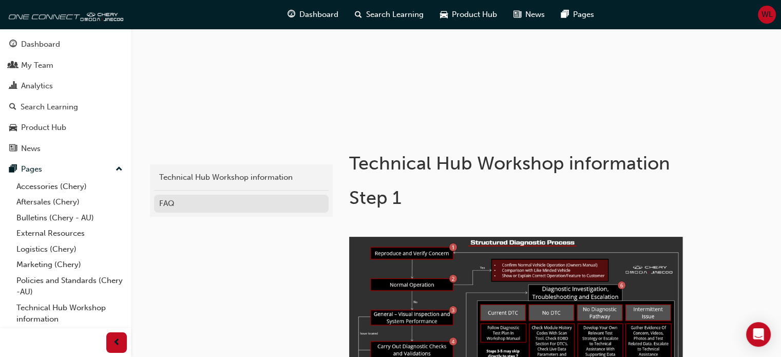 The image size is (781, 357). What do you see at coordinates (37, 65) in the screenshot?
I see `div: My Team` at bounding box center [37, 65].